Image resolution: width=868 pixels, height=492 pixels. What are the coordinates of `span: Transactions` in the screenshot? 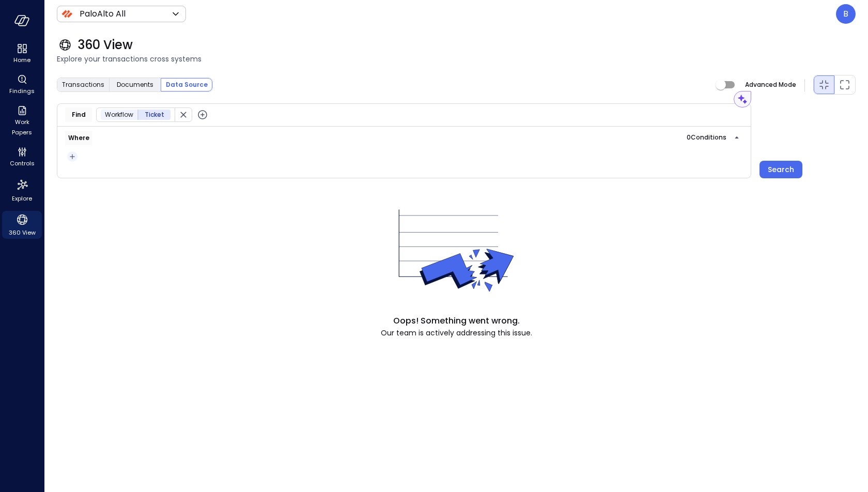 It's located at (83, 85).